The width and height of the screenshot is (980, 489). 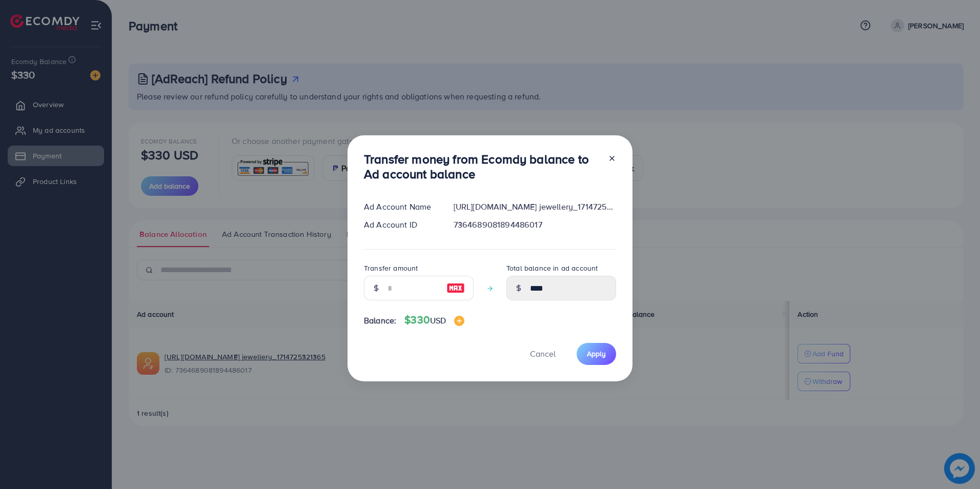 What do you see at coordinates (596, 354) in the screenshot?
I see `span: Apply` at bounding box center [596, 354].